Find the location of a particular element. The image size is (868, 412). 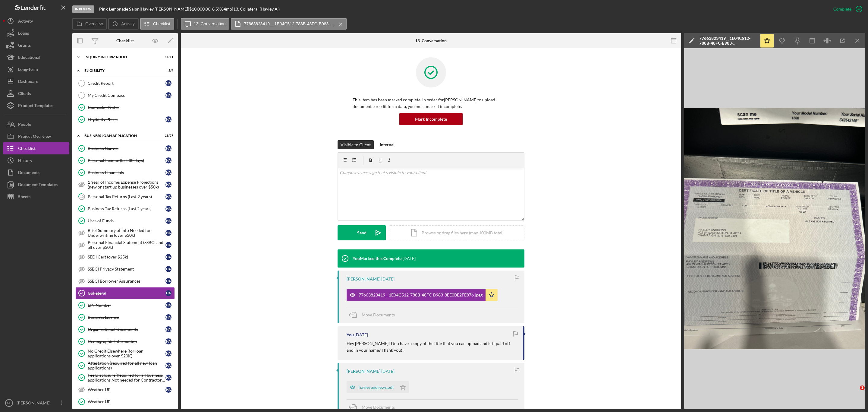

div: | 13. Collateral (Hayley A.) is located at coordinates (256, 9).